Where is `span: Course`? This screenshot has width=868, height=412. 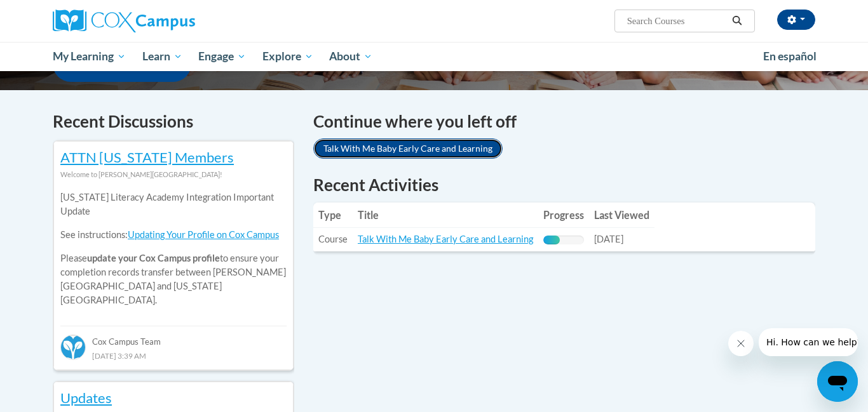 span: Course is located at coordinates (333, 239).